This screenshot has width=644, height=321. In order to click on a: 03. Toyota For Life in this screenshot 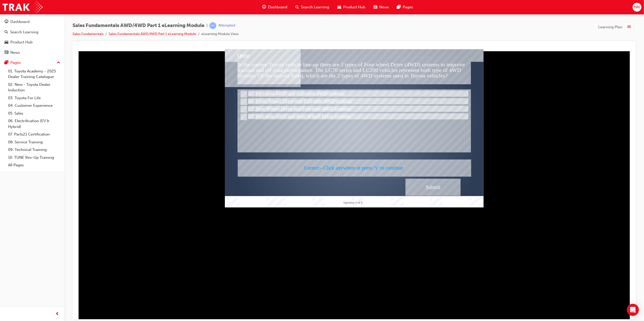, I will do `click(34, 98)`.